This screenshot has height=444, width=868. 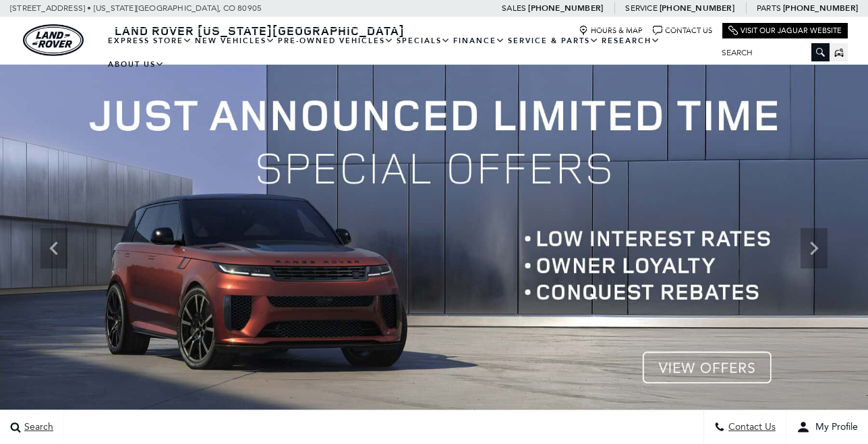 What do you see at coordinates (834, 426) in the screenshot?
I see `span: My Profile` at bounding box center [834, 426].